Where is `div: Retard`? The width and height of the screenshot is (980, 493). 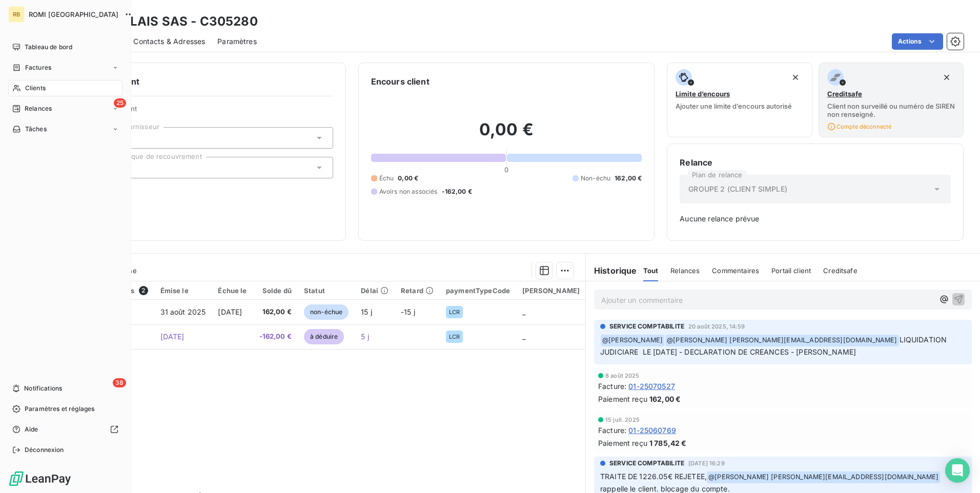
div: Retard is located at coordinates (417, 291).